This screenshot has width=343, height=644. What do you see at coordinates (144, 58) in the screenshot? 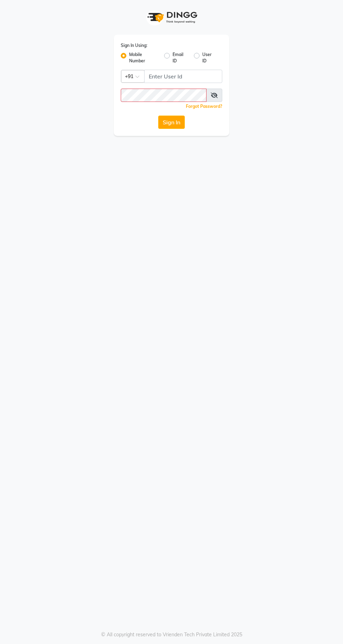
I see `label: Mobile Number` at bounding box center [144, 58].